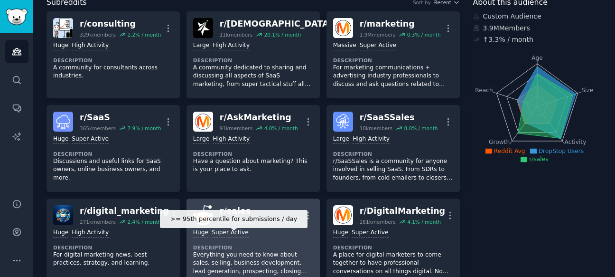 The height and width of the screenshot is (277, 615). What do you see at coordinates (98, 35) in the screenshot?
I see `div: 329k members` at bounding box center [98, 35].